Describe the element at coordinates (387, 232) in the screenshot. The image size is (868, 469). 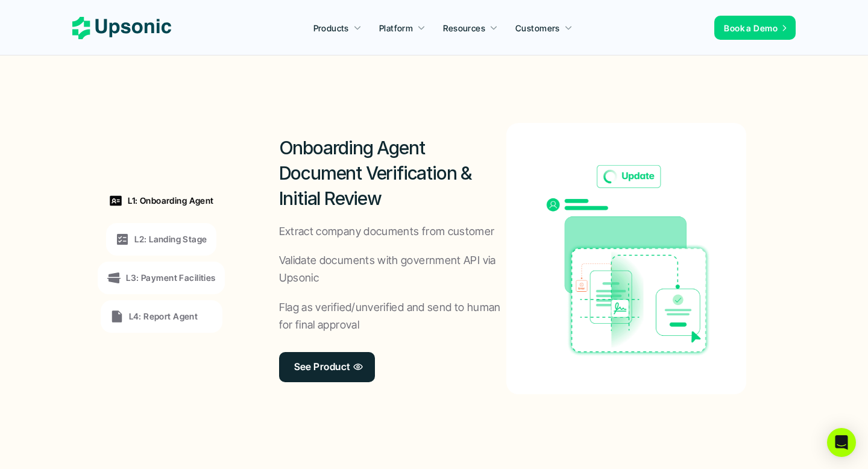
I see `p: Extract company documents from customer` at that location.